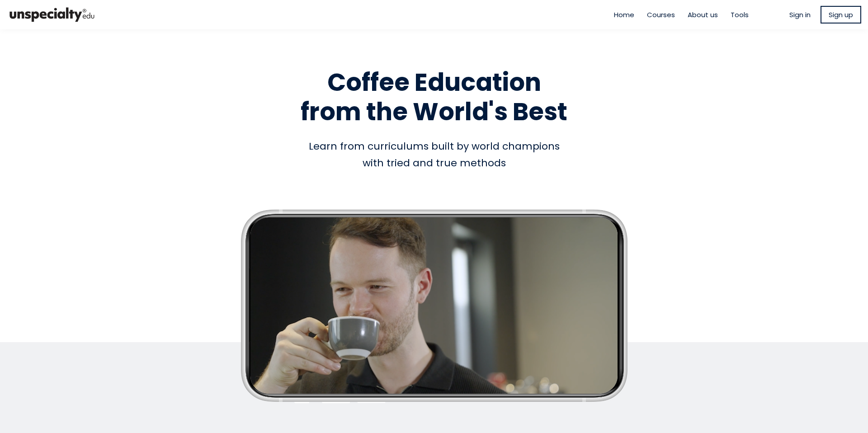 This screenshot has width=868, height=433. Describe the element at coordinates (739, 15) in the screenshot. I see `a: Tools` at that location.